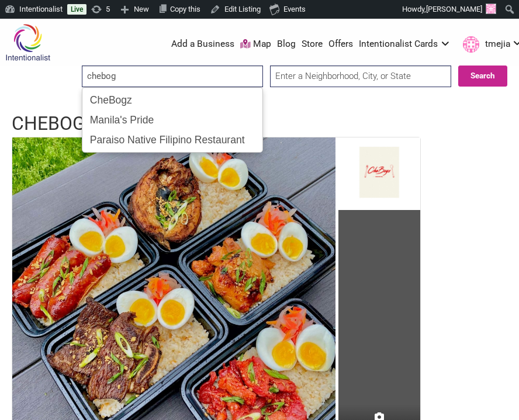  What do you see at coordinates (286, 44) in the screenshot?
I see `a: Blog` at bounding box center [286, 44].